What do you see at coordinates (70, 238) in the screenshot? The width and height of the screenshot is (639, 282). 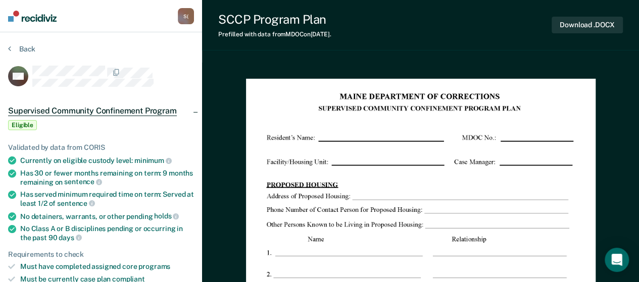 I see `span: days` at bounding box center [70, 238].